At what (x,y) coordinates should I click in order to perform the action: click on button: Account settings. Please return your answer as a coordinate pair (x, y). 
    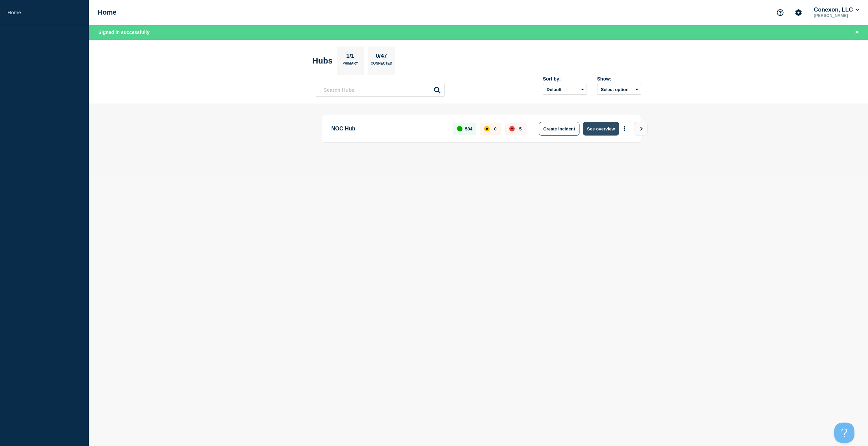
    Looking at the image, I should click on (799, 12).